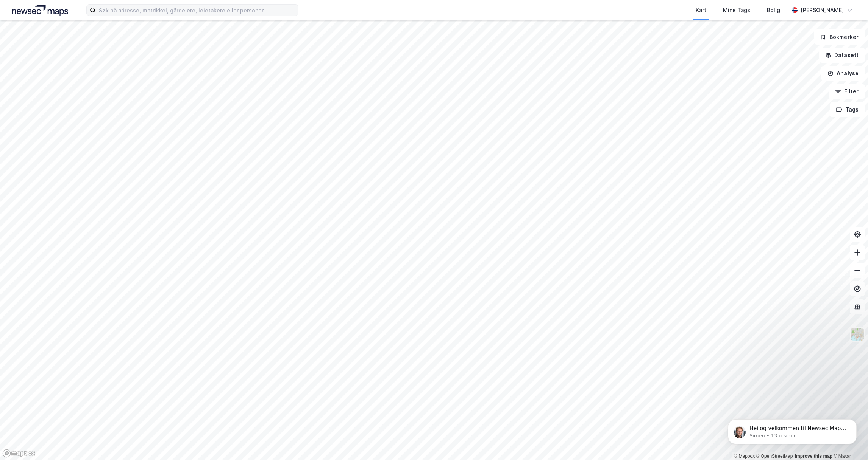  What do you see at coordinates (82, 26) in the screenshot?
I see `p: Hei og velkommen til Newsec Maps, Joar Om det er du lurer på så er det bare å ta kontakt her. [DE...` at bounding box center [82, 26].